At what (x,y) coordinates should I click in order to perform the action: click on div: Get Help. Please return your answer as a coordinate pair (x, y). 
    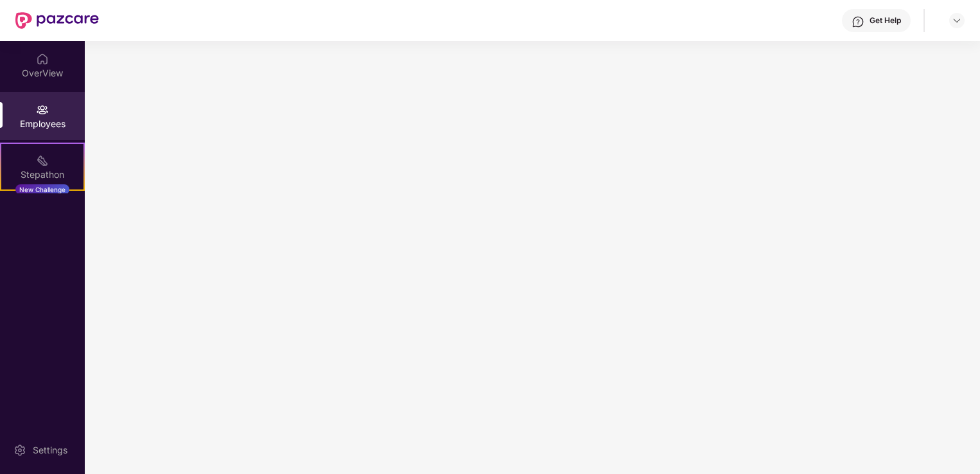
    Looking at the image, I should click on (886, 21).